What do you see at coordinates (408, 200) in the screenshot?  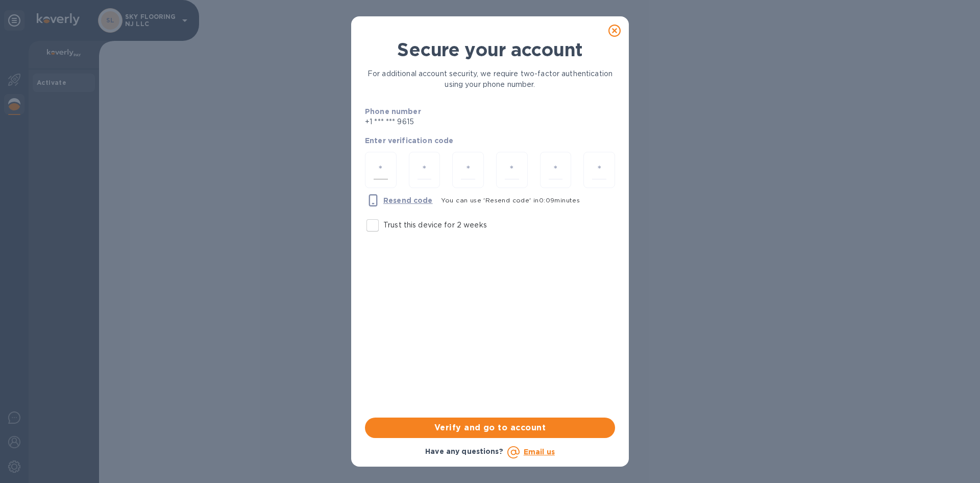 I see `u: Resend code` at bounding box center [408, 200].